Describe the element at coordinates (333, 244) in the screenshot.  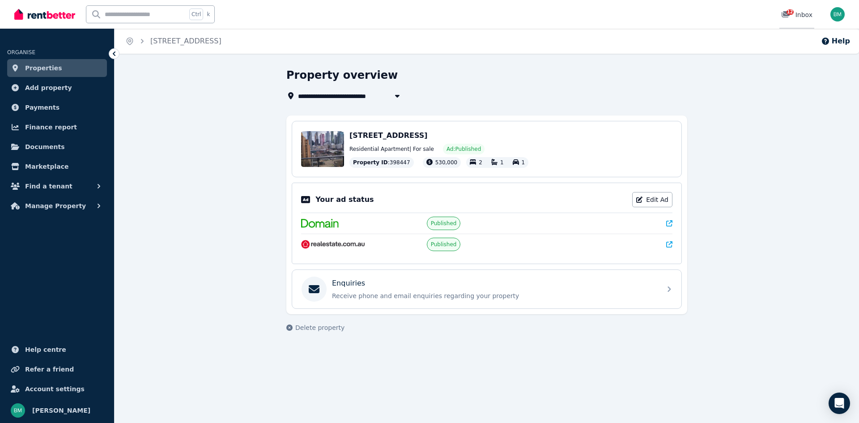
I see `img: RealEstate.com.au` at that location.